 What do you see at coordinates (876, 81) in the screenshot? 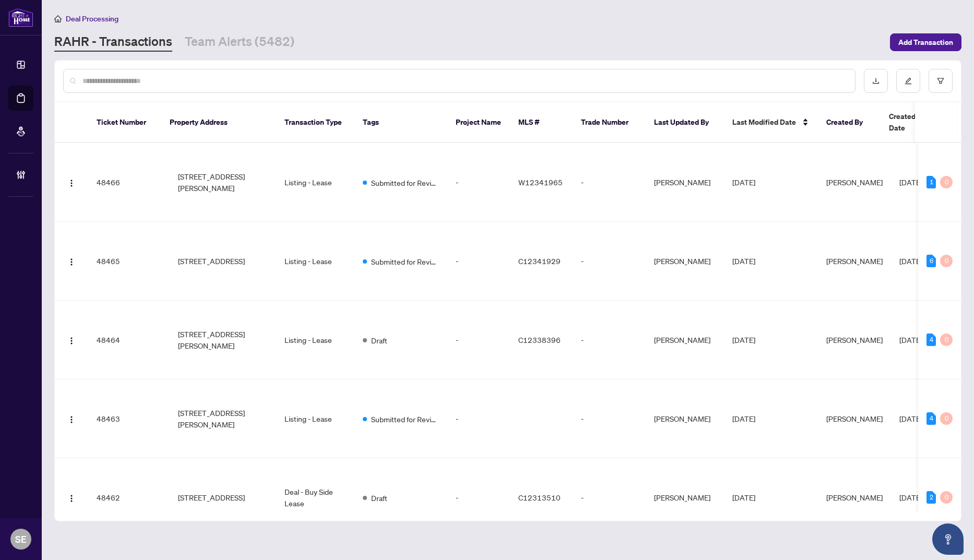
I see `span: download` at bounding box center [876, 81].